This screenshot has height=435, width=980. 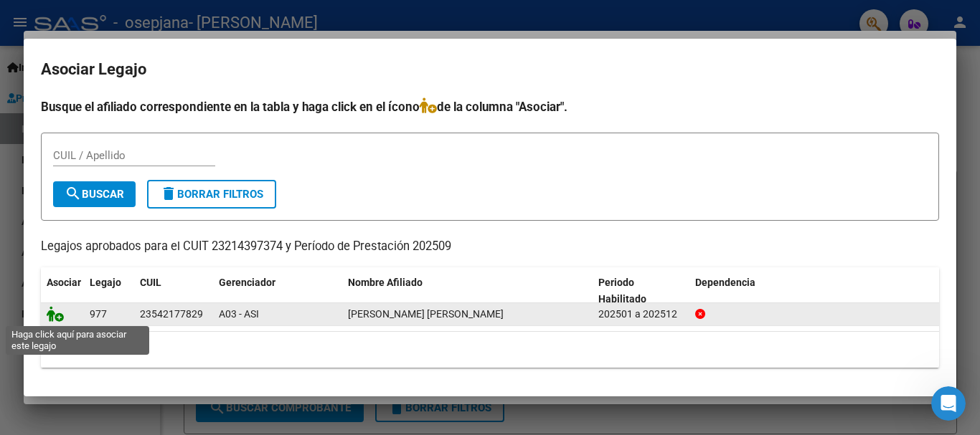 I want to click on datatable-header-cell: Periodo Habilitado, so click(x=641, y=291).